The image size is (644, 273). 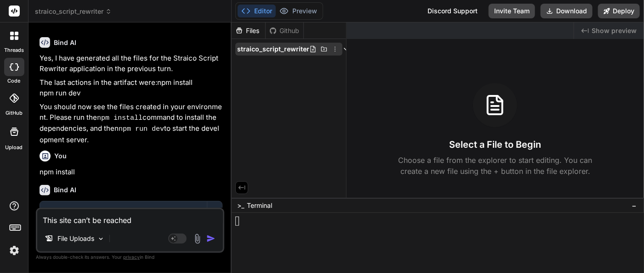 What do you see at coordinates (298, 11) in the screenshot?
I see `button: Preview` at bounding box center [298, 11].